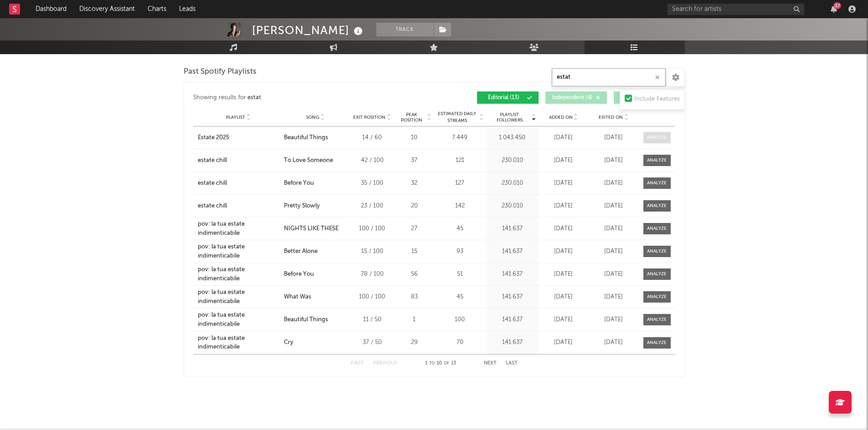  Describe the element at coordinates (315, 275) in the screenshot. I see `a: Before You` at that location.